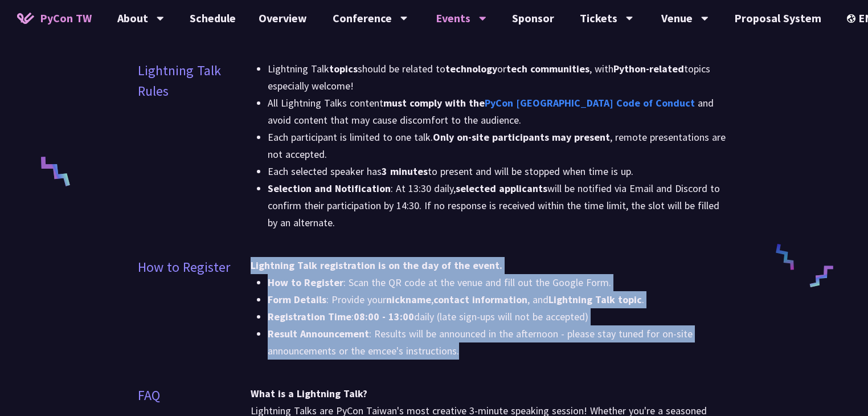 This screenshot has height=416, width=868. What do you see at coordinates (297, 299) in the screenshot?
I see `strong: Form Details` at bounding box center [297, 299].